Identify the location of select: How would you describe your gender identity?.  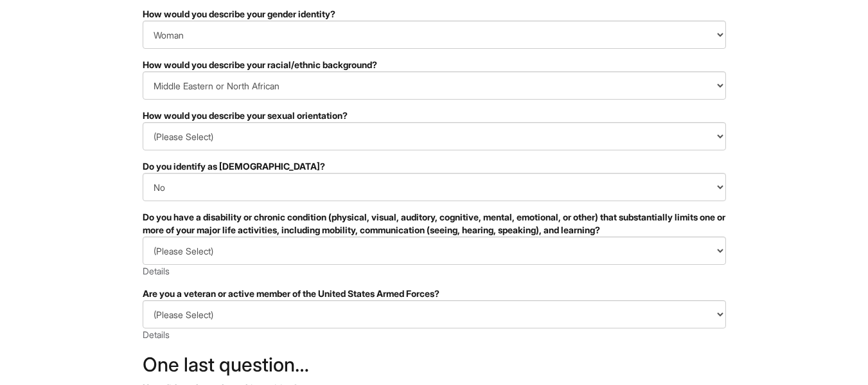
(434, 34).